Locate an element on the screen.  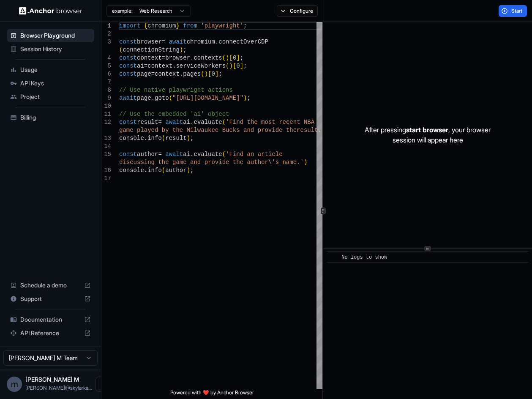
div: 16 is located at coordinates (106, 170).